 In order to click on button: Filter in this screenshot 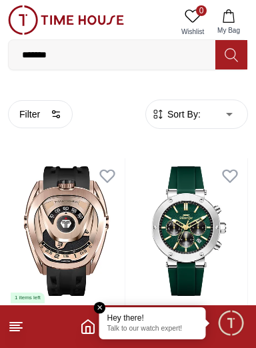, I will do `click(40, 114)`.